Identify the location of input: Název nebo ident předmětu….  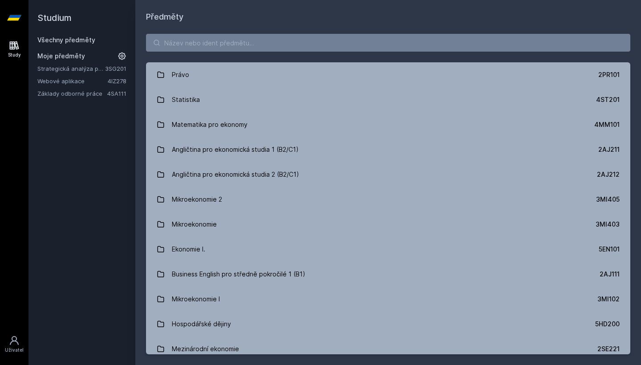
(388, 43).